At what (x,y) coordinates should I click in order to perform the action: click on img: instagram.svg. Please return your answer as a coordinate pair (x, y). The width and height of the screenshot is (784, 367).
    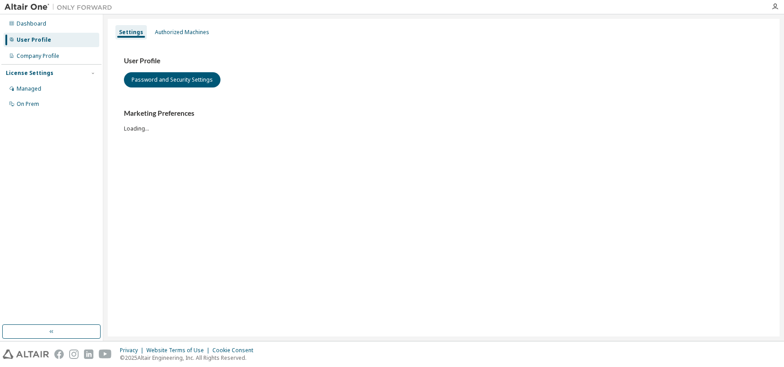
    Looking at the image, I should click on (74, 354).